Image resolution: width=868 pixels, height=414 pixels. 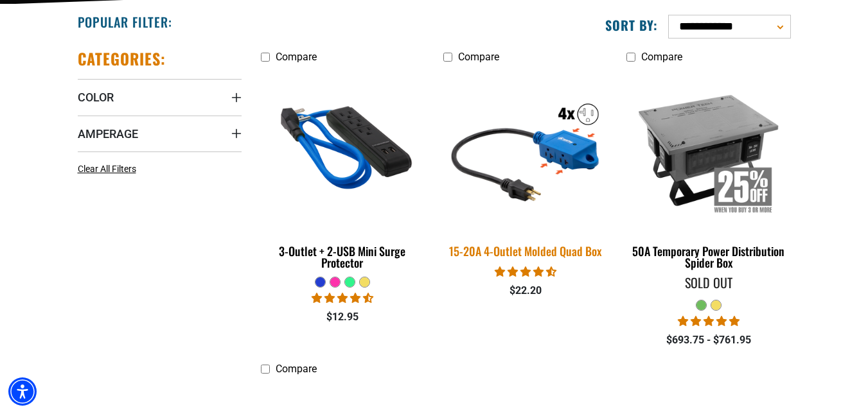 What do you see at coordinates (708, 340) in the screenshot?
I see `div: $693.75 - $761.95` at bounding box center [708, 340].